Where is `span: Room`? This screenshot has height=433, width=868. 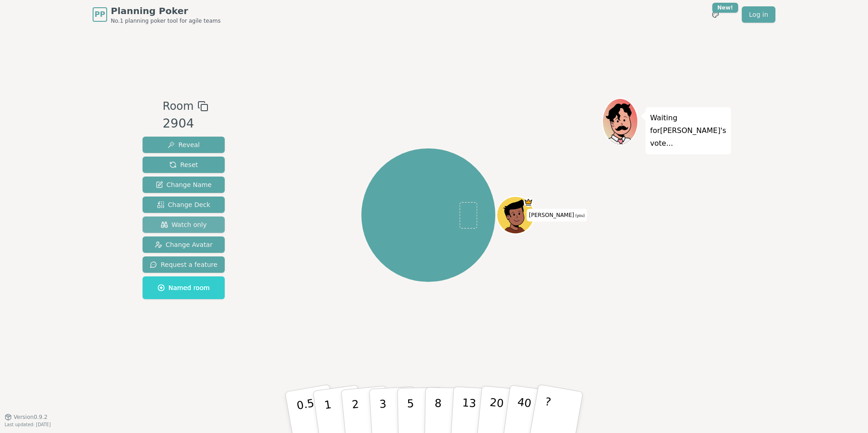 span: Room is located at coordinates (178, 106).